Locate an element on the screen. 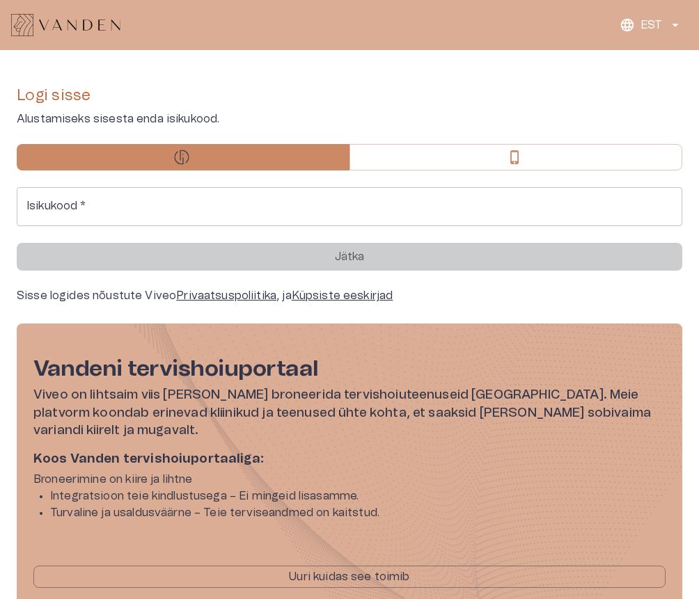 This screenshot has height=599, width=699. a: Privaatsuspoliitika is located at coordinates (226, 296).